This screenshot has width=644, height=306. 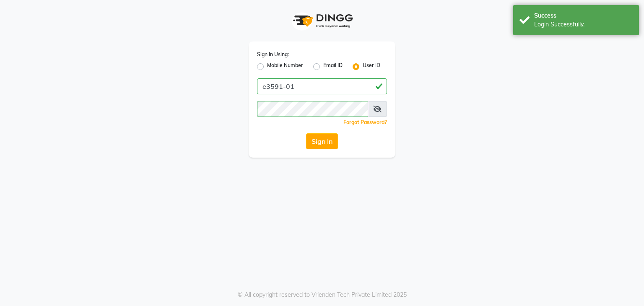 What do you see at coordinates (285, 66) in the screenshot?
I see `label: Mobile Number` at bounding box center [285, 66].